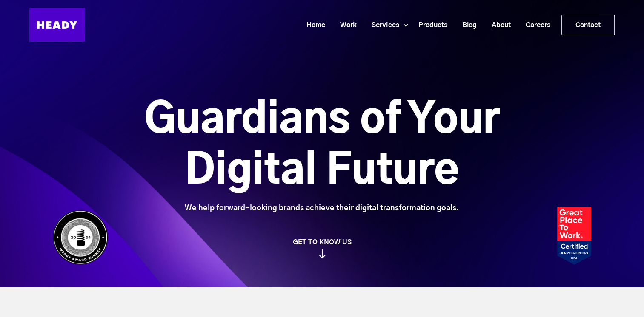  What do you see at coordinates (322, 146) in the screenshot?
I see `h1: Guardians of Your Digital Future` at bounding box center [322, 146].